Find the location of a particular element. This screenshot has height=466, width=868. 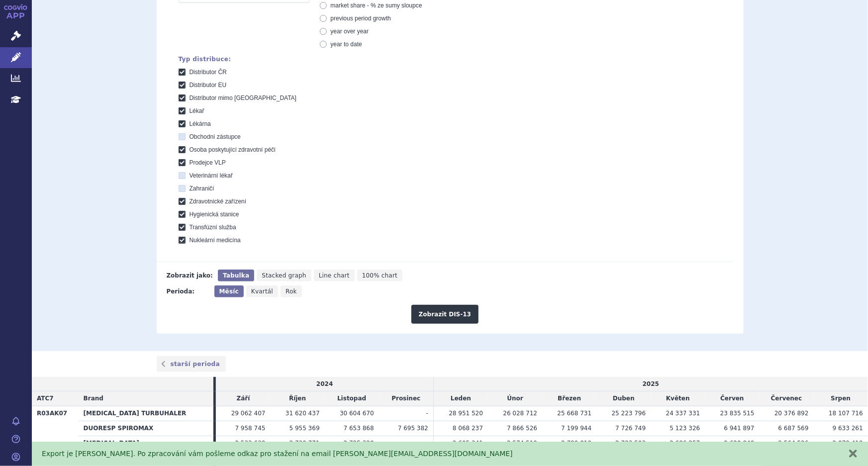

span: 2 695 341 is located at coordinates (467, 443).